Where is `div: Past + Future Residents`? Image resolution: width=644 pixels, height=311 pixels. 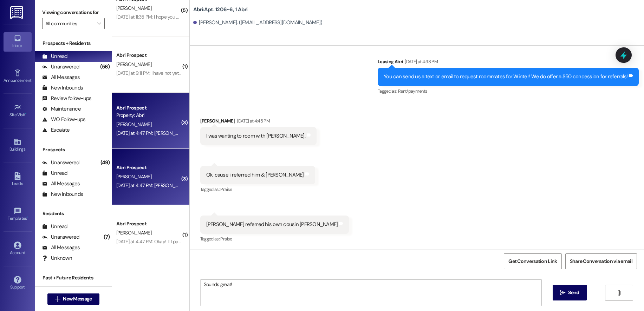 div: Past + Future Residents is located at coordinates (73, 278).